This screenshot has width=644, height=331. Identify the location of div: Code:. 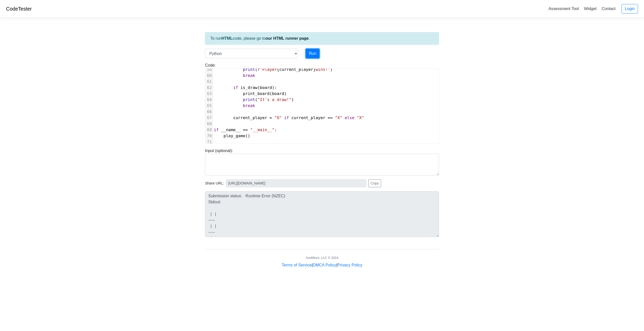
(322, 103).